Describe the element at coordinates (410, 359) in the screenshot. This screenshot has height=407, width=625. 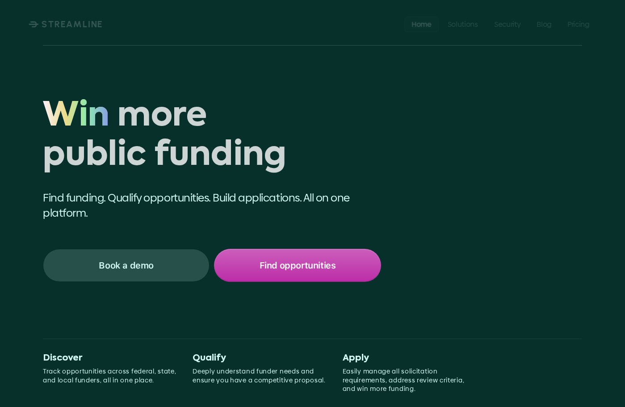
I see `p: Apply` at that location.